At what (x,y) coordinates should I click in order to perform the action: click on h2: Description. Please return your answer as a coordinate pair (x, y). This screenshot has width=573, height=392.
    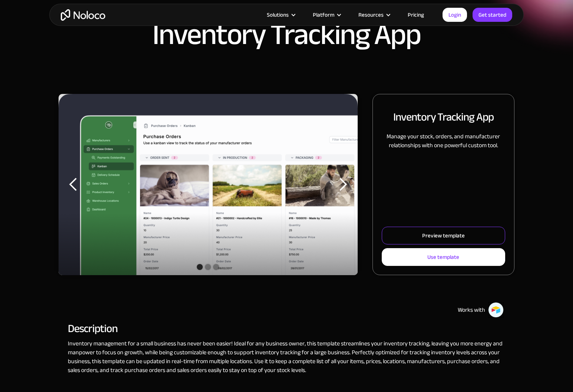
    Looking at the image, I should click on (286, 329).